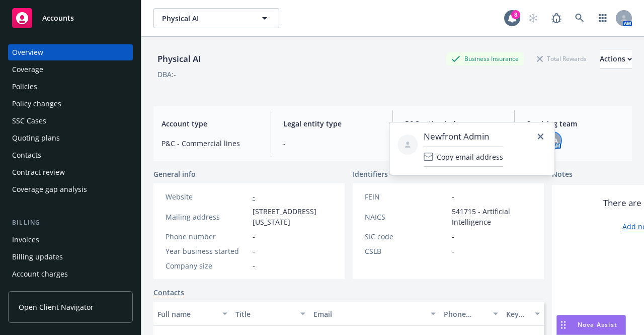  Describe the element at coordinates (70, 189) in the screenshot. I see `a: Coverage gap analysis` at that location.